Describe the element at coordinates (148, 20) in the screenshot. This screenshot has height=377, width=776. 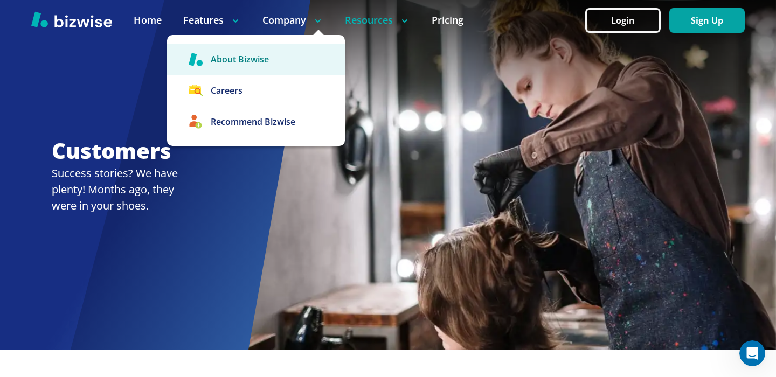
I see `a: Home` at that location.